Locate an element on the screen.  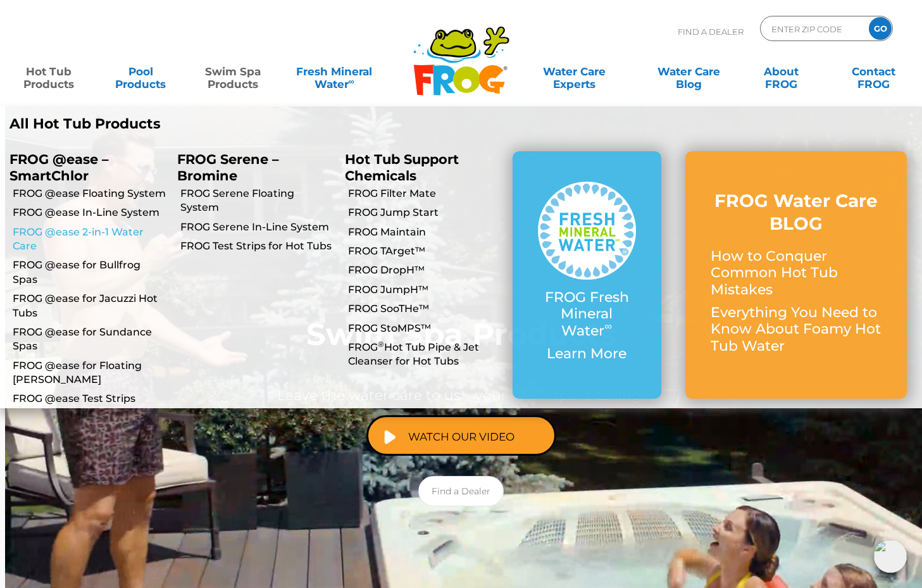
a: FROG Test Strips for Hot Tubs is located at coordinates (258, 247).